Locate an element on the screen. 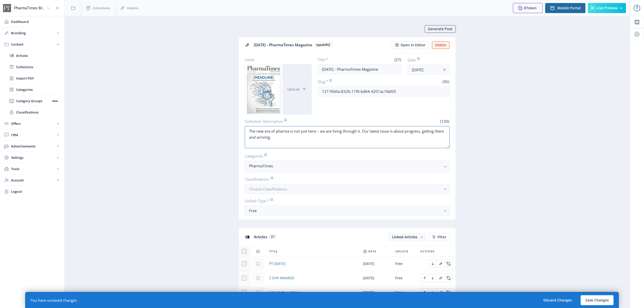 Image resolution: width=644 pixels, height=308 pixels. button: Choose Classifications is located at coordinates (347, 189).